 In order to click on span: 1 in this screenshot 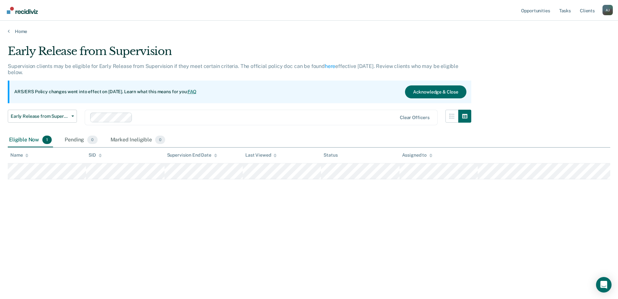, I will do `click(47, 140)`.